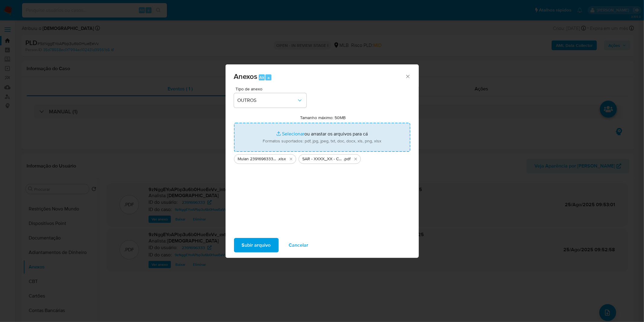 The height and width of the screenshot is (322, 644). I want to click on span: Anexos, so click(246, 77).